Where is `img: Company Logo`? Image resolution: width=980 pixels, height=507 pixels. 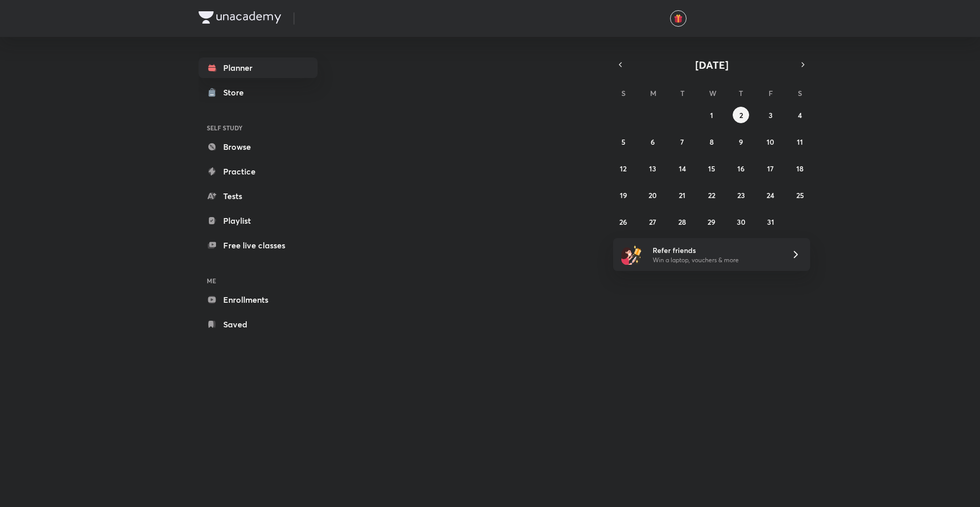 img: Company Logo is located at coordinates (240, 17).